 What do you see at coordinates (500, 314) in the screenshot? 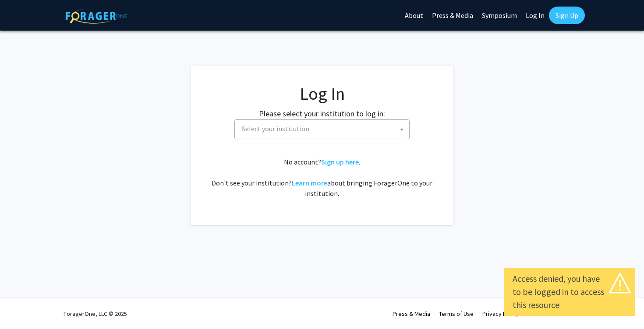
I see `a: Privacy Policy` at bounding box center [500, 314].